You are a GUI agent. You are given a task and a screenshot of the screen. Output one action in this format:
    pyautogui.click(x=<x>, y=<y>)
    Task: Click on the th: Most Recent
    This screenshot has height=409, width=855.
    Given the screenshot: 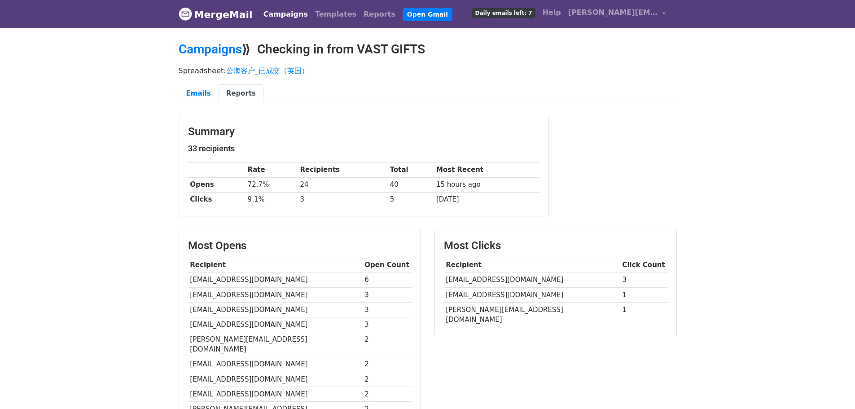 What is the action you would take?
    pyautogui.click(x=486, y=170)
    